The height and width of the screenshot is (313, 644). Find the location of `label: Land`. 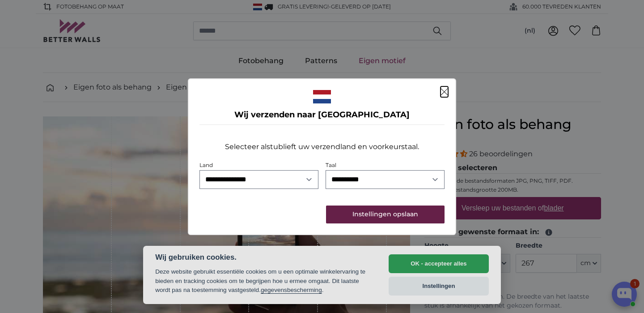

label: Land is located at coordinates (206, 165).